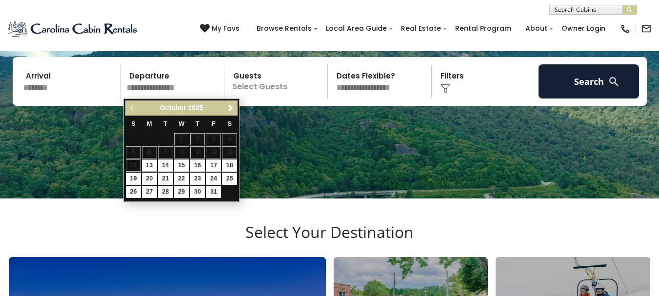 Image resolution: width=659 pixels, height=296 pixels. What do you see at coordinates (213, 178) in the screenshot?
I see `a: 24` at bounding box center [213, 178].